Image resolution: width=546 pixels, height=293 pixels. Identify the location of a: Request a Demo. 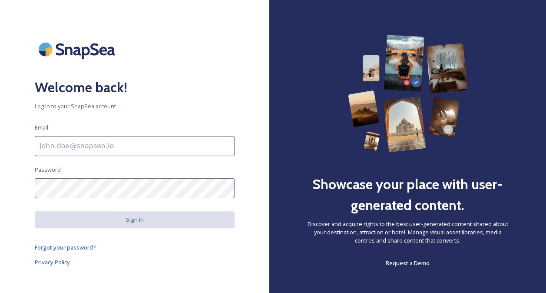
(407, 263).